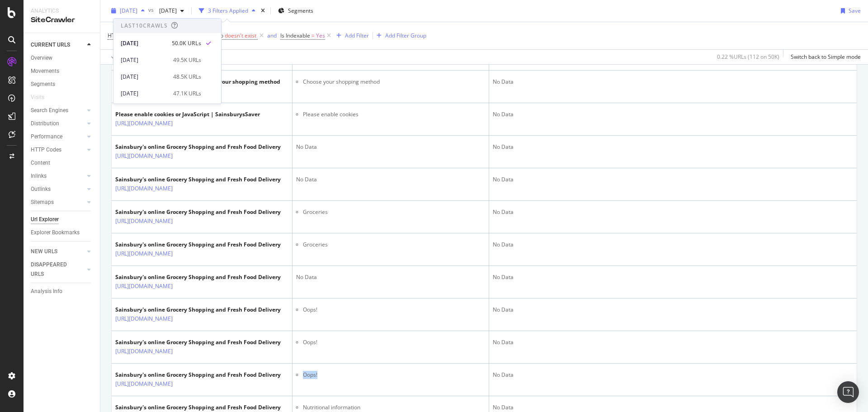  What do you see at coordinates (39, 176) in the screenshot?
I see `div: Inlinks` at bounding box center [39, 176].